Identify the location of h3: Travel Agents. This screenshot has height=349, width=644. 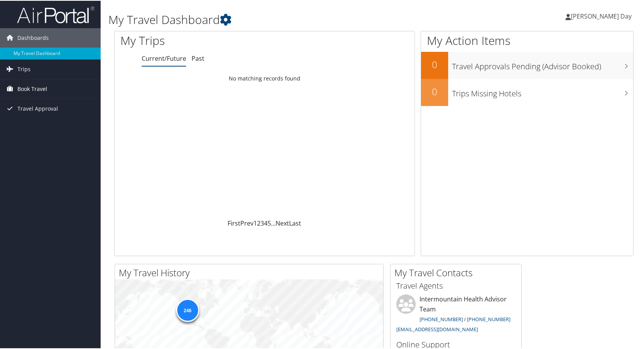
(456, 285).